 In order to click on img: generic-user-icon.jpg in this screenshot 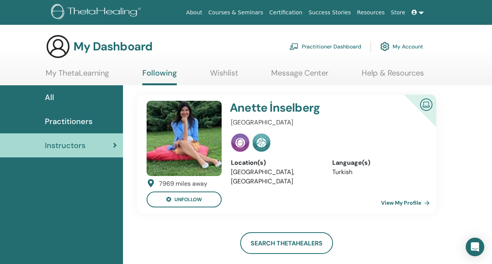, I will do `click(58, 46)`.